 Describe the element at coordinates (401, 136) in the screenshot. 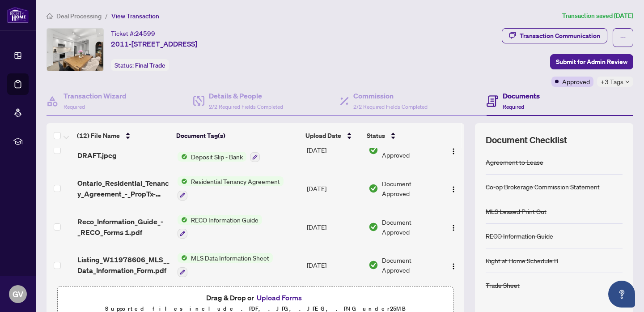

I see `th: Status` at that location.